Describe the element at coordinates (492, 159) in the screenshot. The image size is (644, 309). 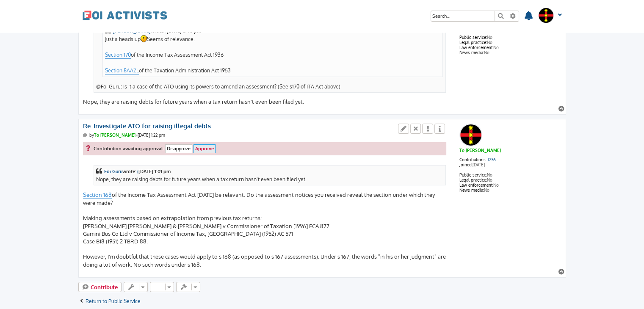
I see `a: 1236` at that location.